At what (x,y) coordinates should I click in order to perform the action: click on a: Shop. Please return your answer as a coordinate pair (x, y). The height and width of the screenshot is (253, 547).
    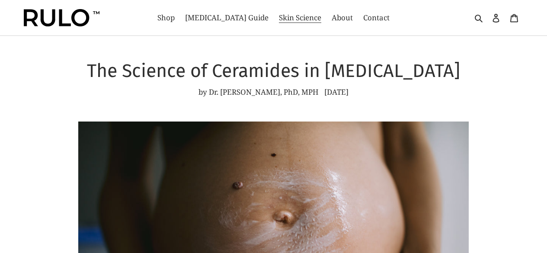
    Looking at the image, I should click on (166, 18).